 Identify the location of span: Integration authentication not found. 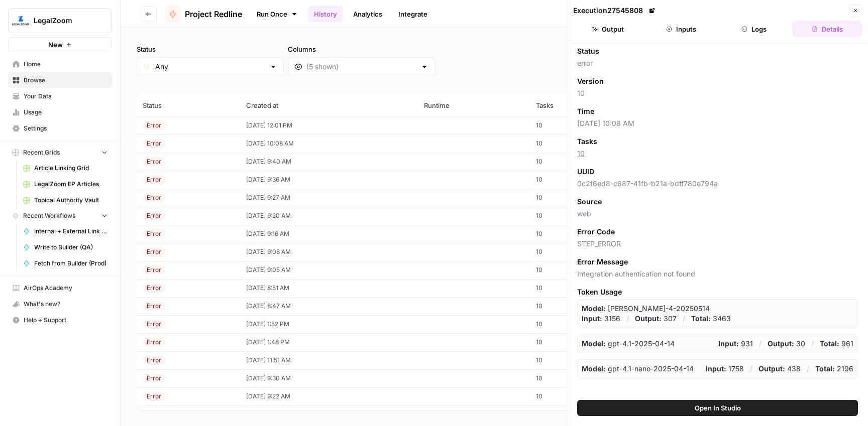
(717, 274).